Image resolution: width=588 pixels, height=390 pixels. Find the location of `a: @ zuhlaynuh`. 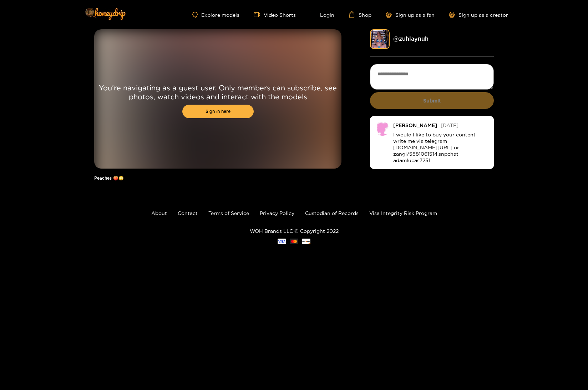

a: @ zuhlaynuh is located at coordinates (410, 39).